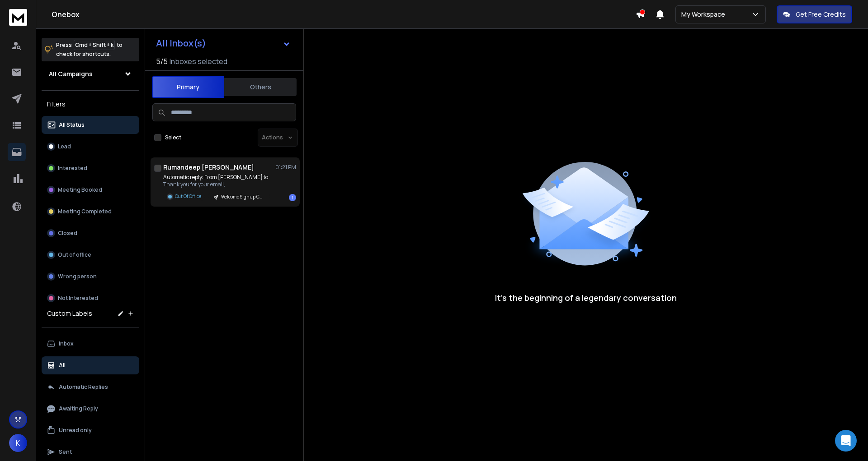  What do you see at coordinates (223, 43) in the screenshot?
I see `button: All Inbox(s)` at bounding box center [223, 43].